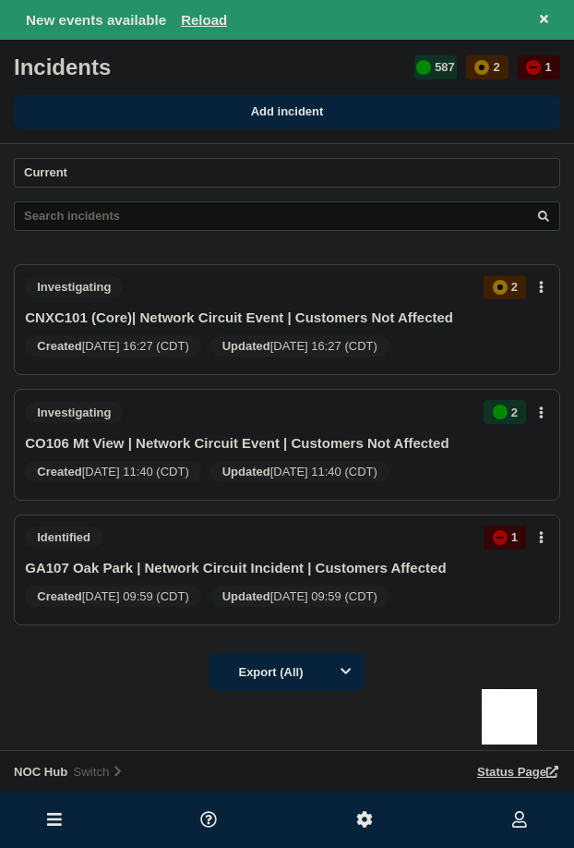 This screenshot has width=574, height=848. I want to click on button: Options, so click(346, 671).